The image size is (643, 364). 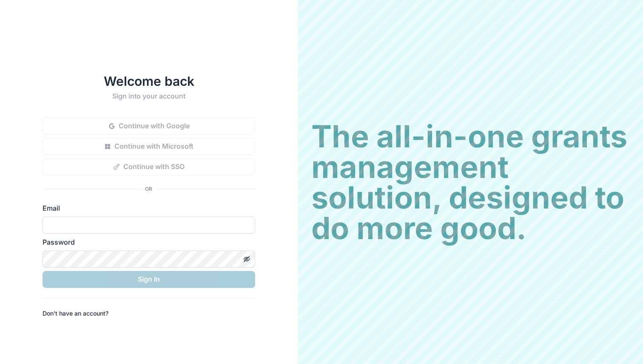 What do you see at coordinates (149, 167) in the screenshot?
I see `button: Continue with SSO` at bounding box center [149, 167].